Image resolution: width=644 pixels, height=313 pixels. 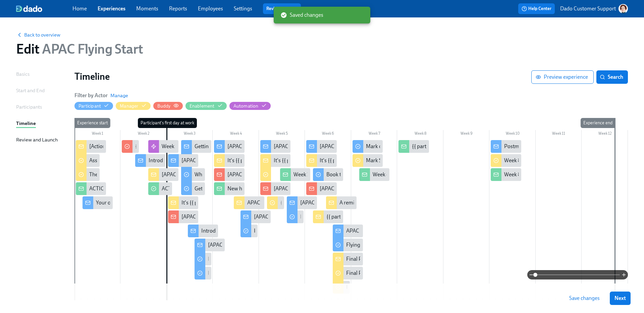 I want to click on button: Manage, so click(x=119, y=95).